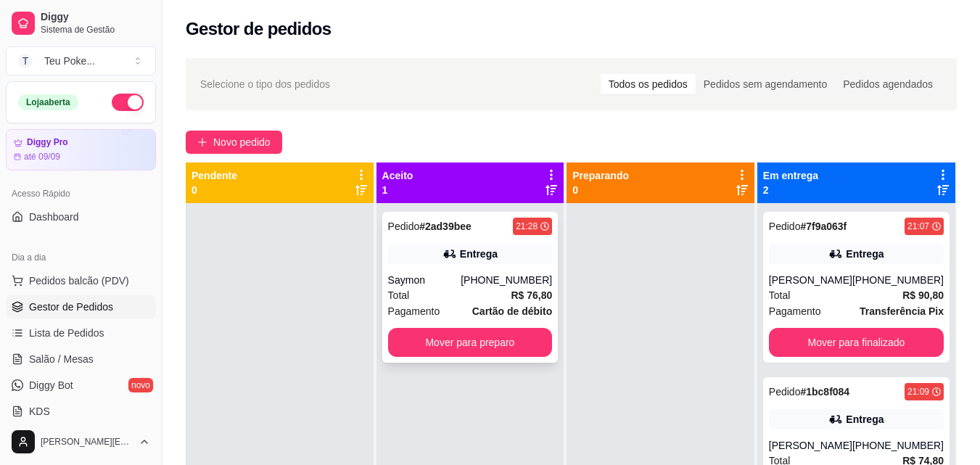 The image size is (980, 465). Describe the element at coordinates (54, 217) in the screenshot. I see `span: Dashboard` at that location.